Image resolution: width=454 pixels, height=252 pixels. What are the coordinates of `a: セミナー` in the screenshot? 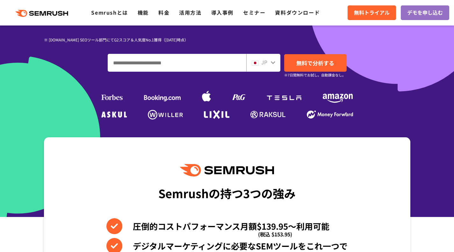 It's located at (254, 12).